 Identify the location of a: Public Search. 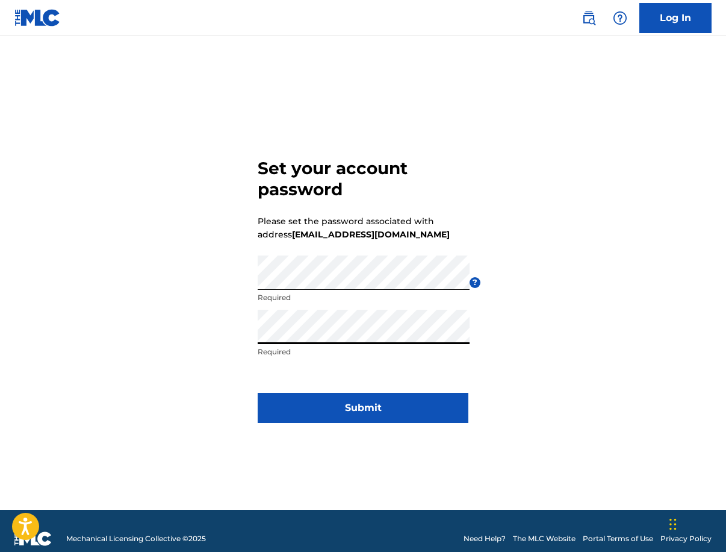
(589, 18).